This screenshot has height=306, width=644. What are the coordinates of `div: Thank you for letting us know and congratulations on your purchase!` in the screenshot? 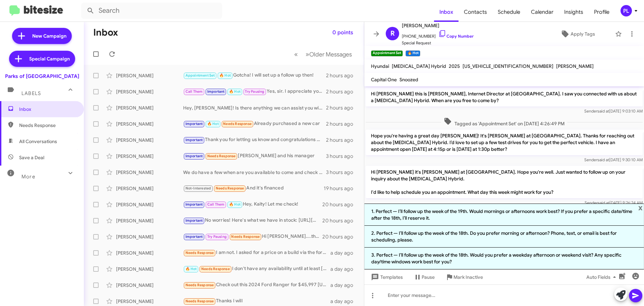 It's located at (254, 140).